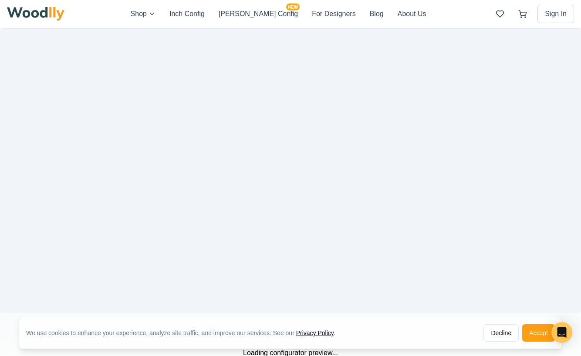  I want to click on button: Decline, so click(501, 333).